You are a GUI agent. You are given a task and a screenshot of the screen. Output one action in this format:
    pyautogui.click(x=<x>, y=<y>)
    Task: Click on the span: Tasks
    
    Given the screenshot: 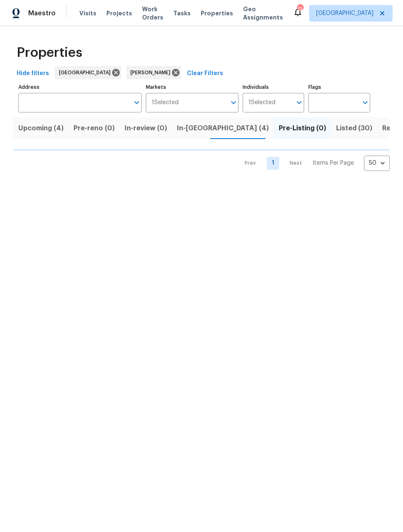 What is the action you would take?
    pyautogui.click(x=182, y=13)
    